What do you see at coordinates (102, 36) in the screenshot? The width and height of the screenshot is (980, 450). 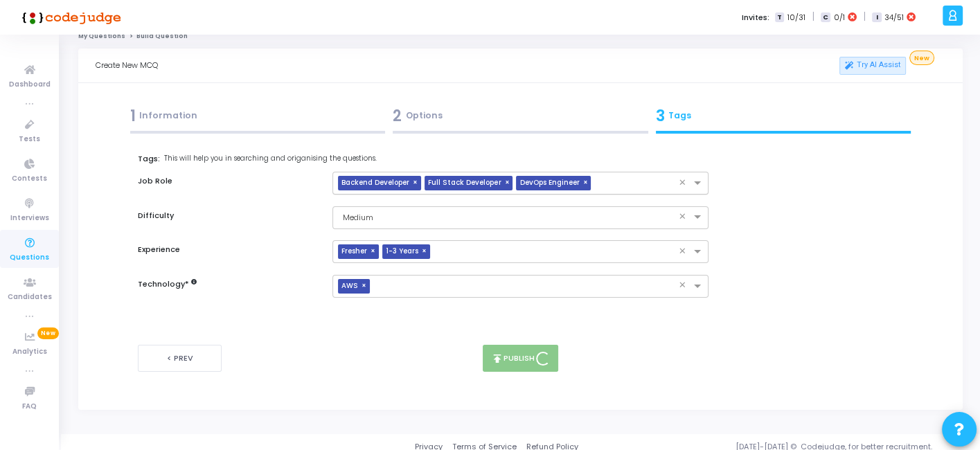 I see `a: My Questions` at bounding box center [102, 36].